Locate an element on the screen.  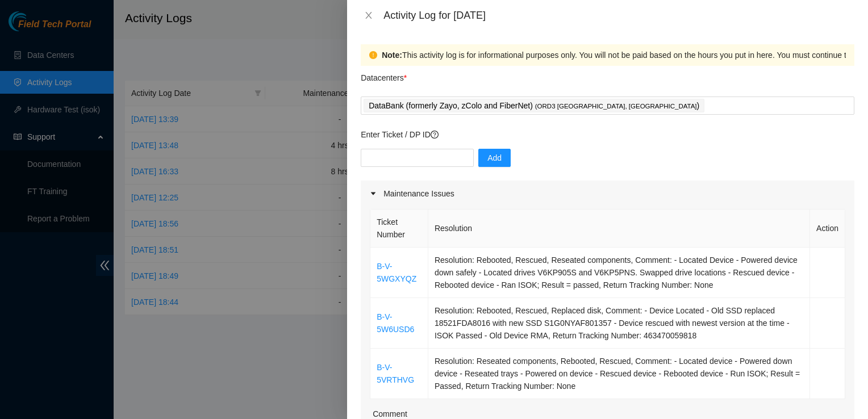
p: Enter Ticket / DP ID is located at coordinates (607, 135).